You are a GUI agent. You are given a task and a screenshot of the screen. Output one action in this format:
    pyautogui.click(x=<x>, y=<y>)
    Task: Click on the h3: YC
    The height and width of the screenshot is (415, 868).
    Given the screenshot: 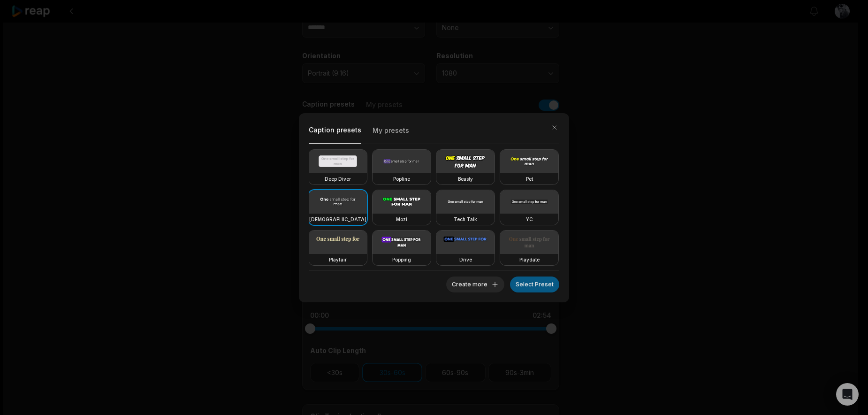 What is the action you would take?
    pyautogui.click(x=529, y=219)
    